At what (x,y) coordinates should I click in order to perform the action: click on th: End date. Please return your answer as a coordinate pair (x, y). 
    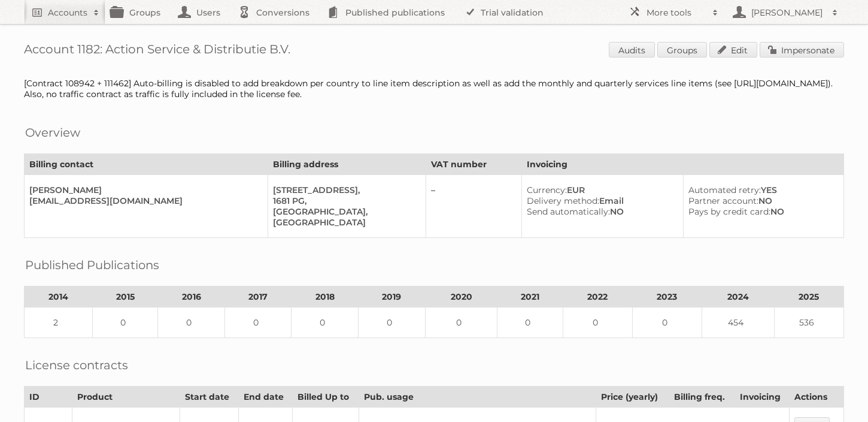
    Looking at the image, I should click on (265, 397).